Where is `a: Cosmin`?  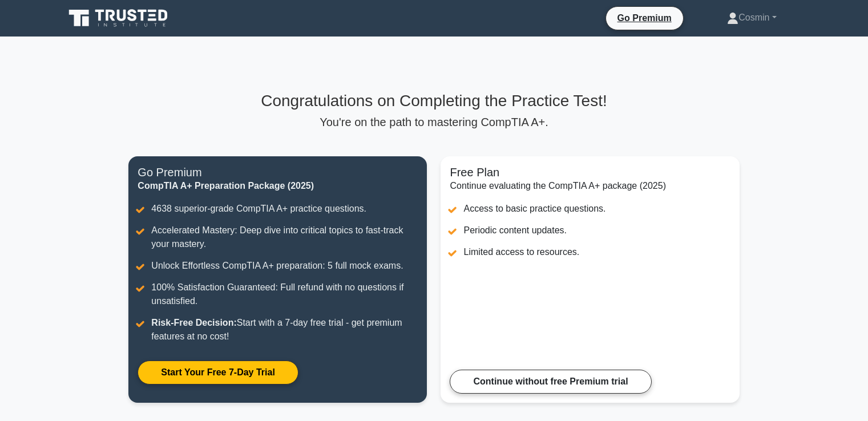 a: Cosmin is located at coordinates (751, 18).